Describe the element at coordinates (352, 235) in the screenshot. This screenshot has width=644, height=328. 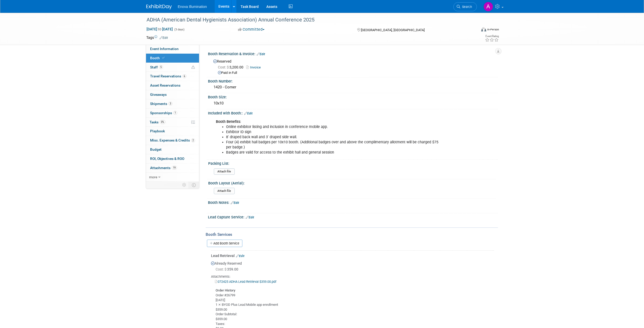
I see `div: Booth Services` at that location.